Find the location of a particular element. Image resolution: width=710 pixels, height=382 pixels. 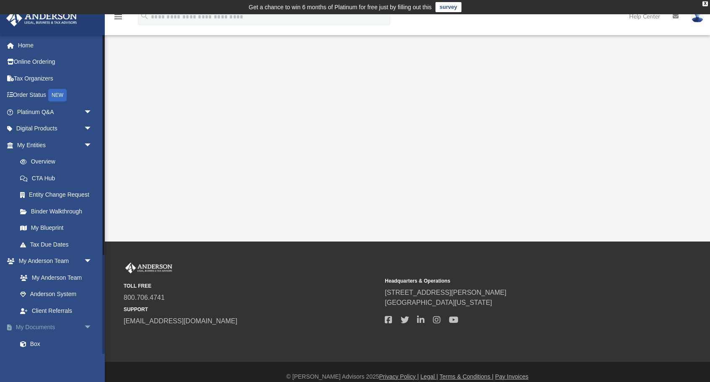

small: SUPPORT is located at coordinates (251, 310).